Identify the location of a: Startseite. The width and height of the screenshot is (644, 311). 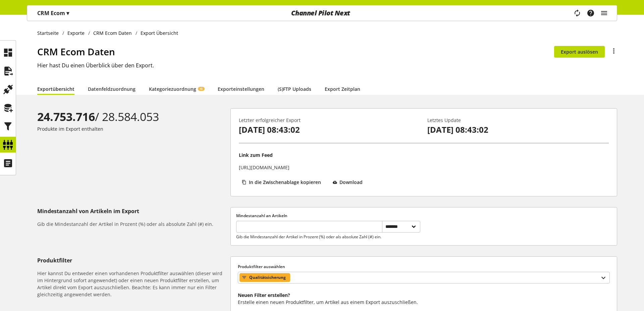
(50, 33).